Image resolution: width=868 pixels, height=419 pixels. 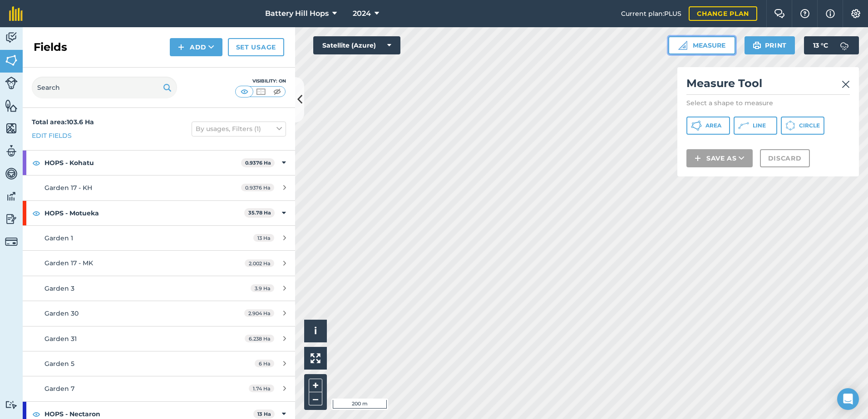 What do you see at coordinates (803, 125) in the screenshot?
I see `button: Circle` at bounding box center [803, 125].